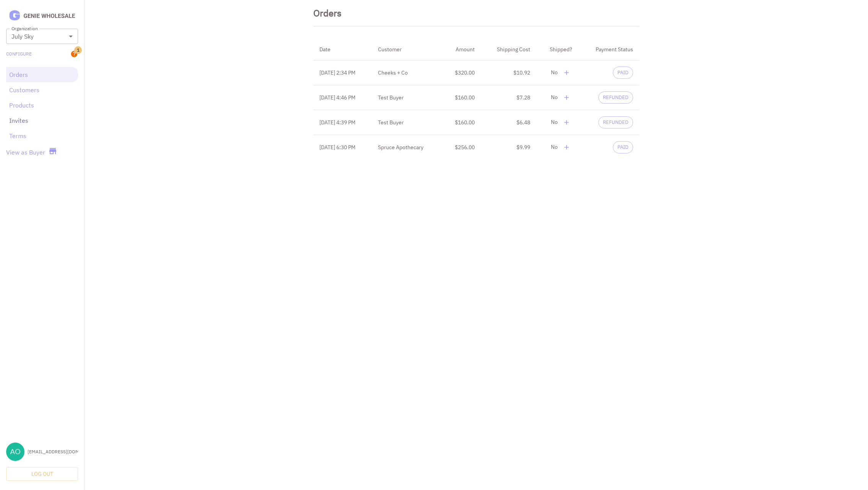  Describe the element at coordinates (19, 54) in the screenshot. I see `a: Configure` at that location.